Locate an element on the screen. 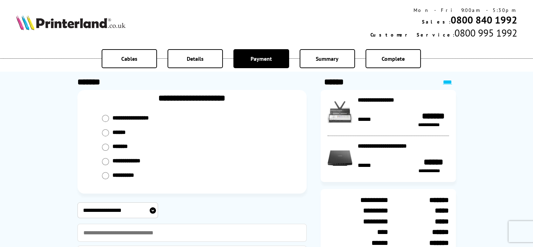 Image resolution: width=533 pixels, height=247 pixels. span: 0800 995 1992 is located at coordinates (486, 33).